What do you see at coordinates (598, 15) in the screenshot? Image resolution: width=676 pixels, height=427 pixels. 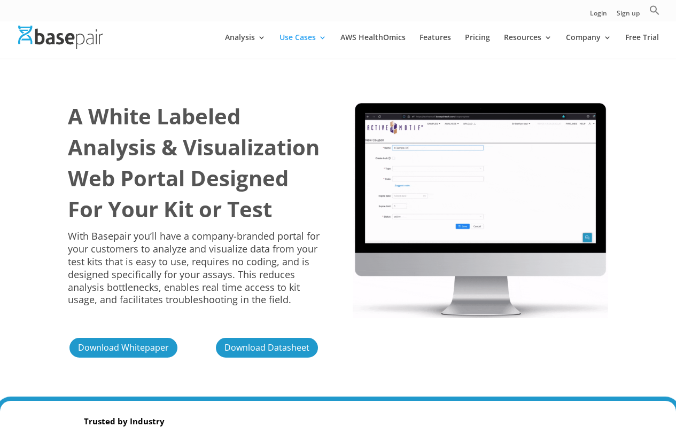 I see `a: Login` at bounding box center [598, 15].